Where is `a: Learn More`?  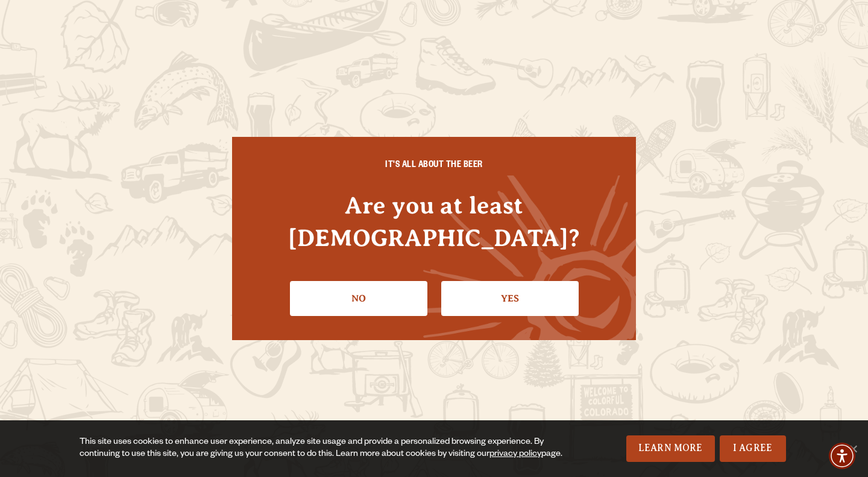 a: Learn More is located at coordinates (671, 448).